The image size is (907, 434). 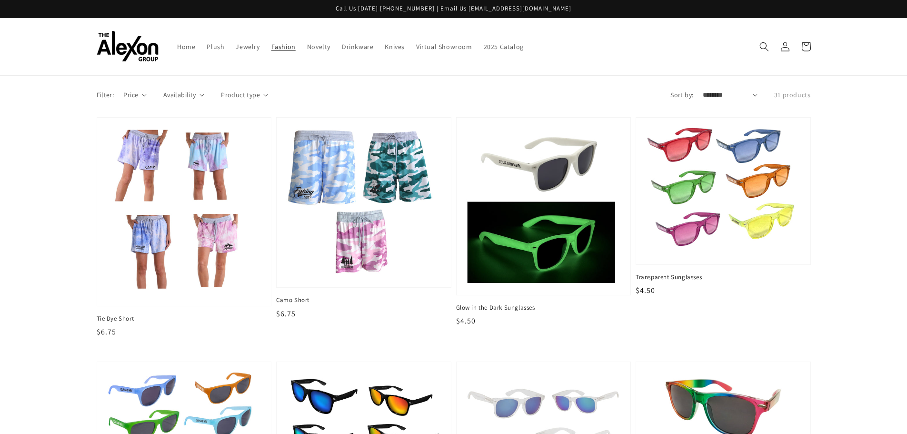 What do you see at coordinates (283, 47) in the screenshot?
I see `span: Fashion` at bounding box center [283, 47].